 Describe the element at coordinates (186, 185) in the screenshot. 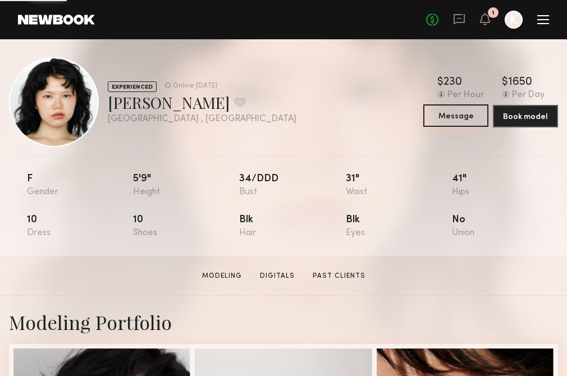

I see `div: 5'9"` at that location.